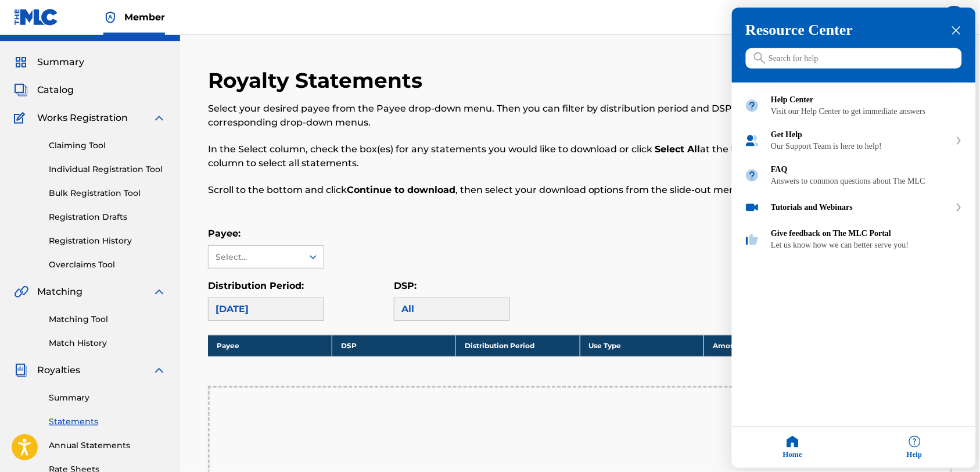 The width and height of the screenshot is (980, 472). I want to click on div: Help, so click(915, 448).